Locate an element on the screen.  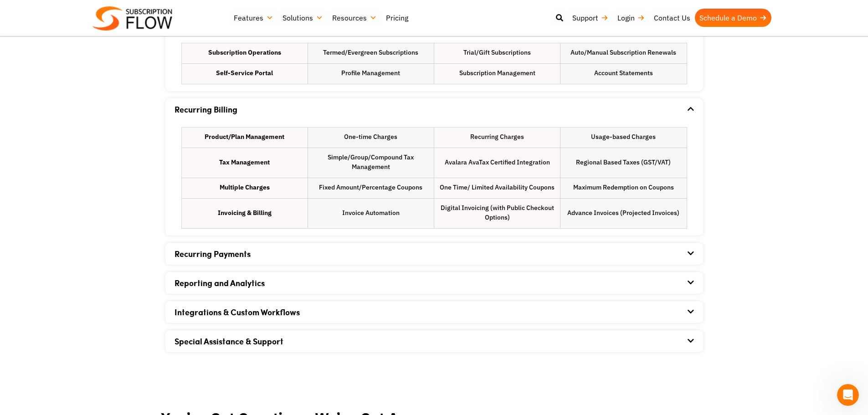
a: Features is located at coordinates (254, 18).